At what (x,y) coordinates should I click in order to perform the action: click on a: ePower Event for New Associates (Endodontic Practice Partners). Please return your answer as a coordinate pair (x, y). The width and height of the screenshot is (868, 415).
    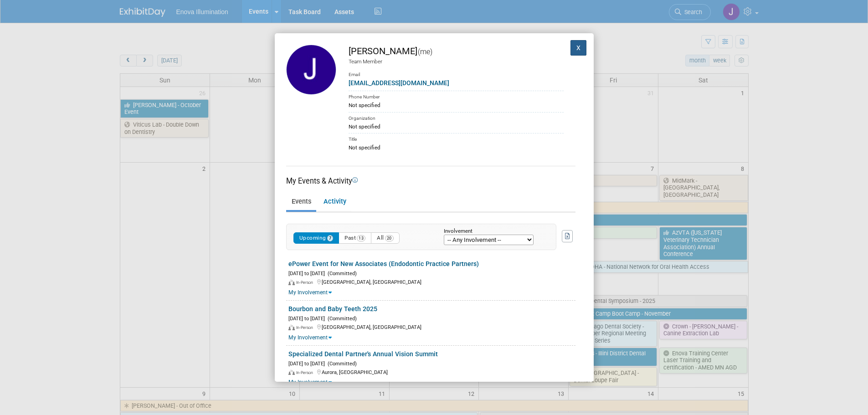
    Looking at the image, I should click on (384, 264).